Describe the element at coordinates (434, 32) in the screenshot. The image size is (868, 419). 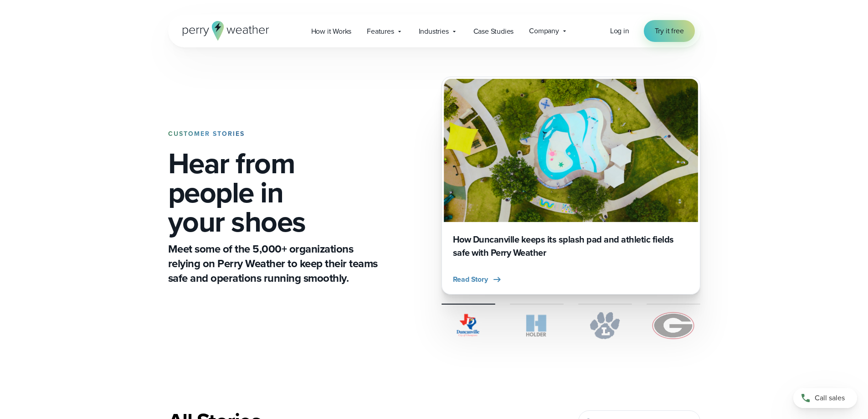
I see `span: Industries` at that location.